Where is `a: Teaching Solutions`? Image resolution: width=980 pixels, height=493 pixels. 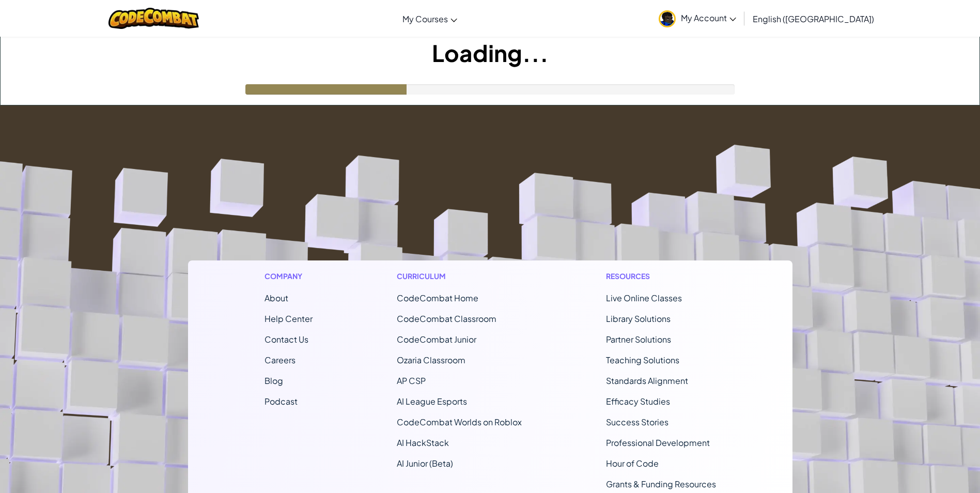 a: Teaching Solutions is located at coordinates (643, 360).